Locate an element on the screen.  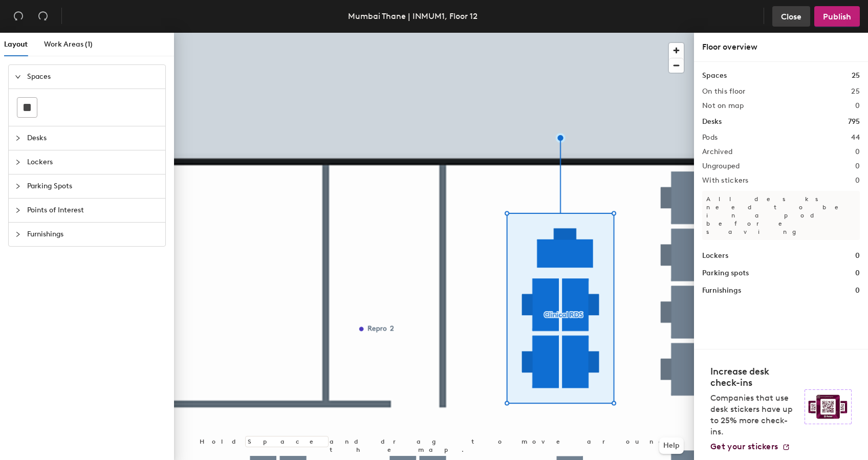
p: Companies that use desk stickers have up to 25% more check-ins. is located at coordinates (755, 415).